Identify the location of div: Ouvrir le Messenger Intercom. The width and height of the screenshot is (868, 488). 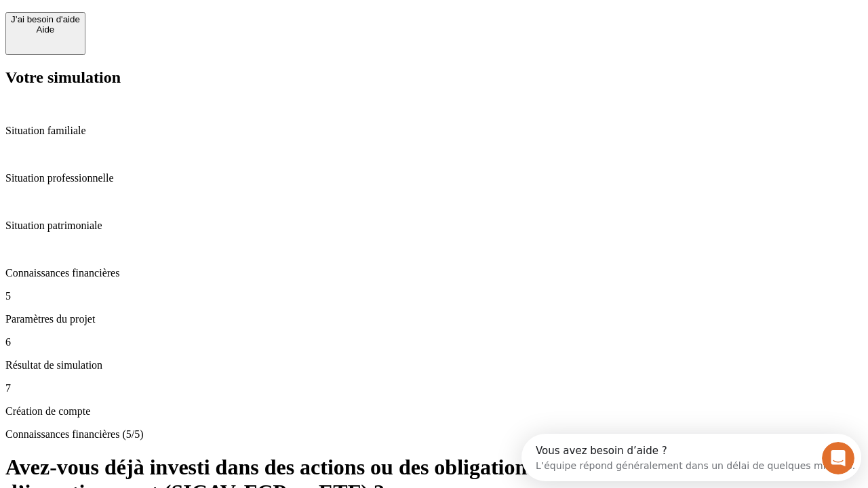
(189, 24).